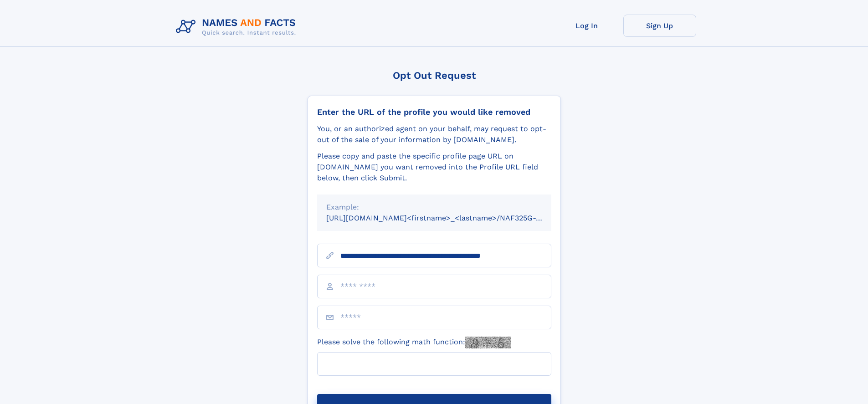 This screenshot has width=868, height=404. What do you see at coordinates (434, 207) in the screenshot?
I see `div: Example:` at bounding box center [434, 207].